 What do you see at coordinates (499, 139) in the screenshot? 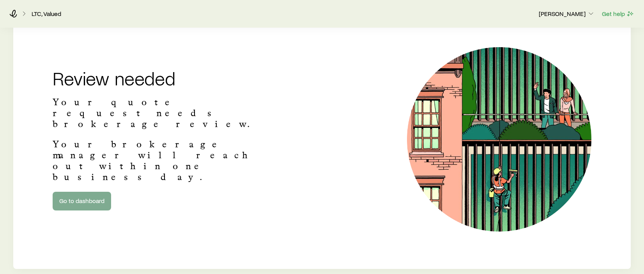
I see `img: Illustration of a window cleaner.` at bounding box center [499, 139].